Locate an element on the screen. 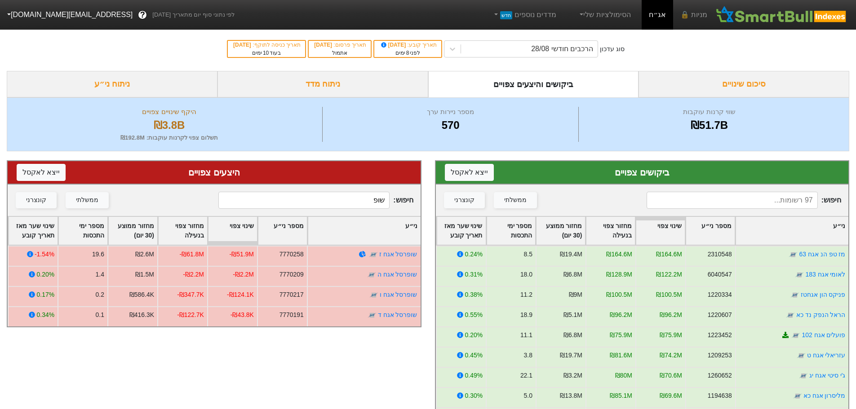 This screenshot has width=856, height=409. div: ₪9M is located at coordinates (575, 295).